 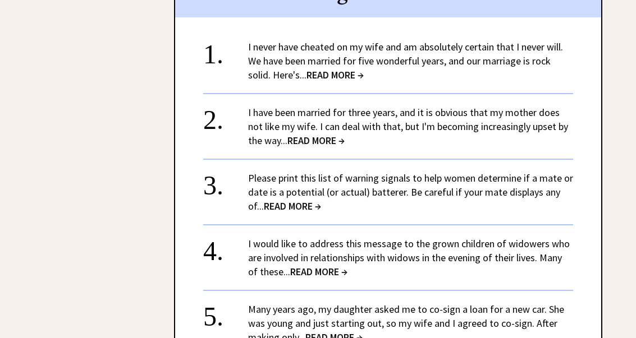 What do you see at coordinates (226, 116) in the screenshot?
I see `div: 2.` at bounding box center [226, 116].